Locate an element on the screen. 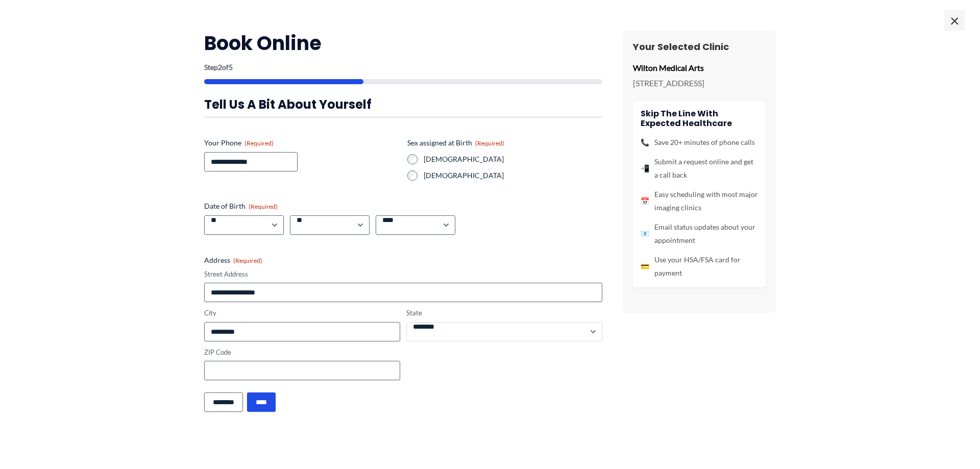 The height and width of the screenshot is (469, 980). legend: Sex assigned at Birth is located at coordinates (456, 143).